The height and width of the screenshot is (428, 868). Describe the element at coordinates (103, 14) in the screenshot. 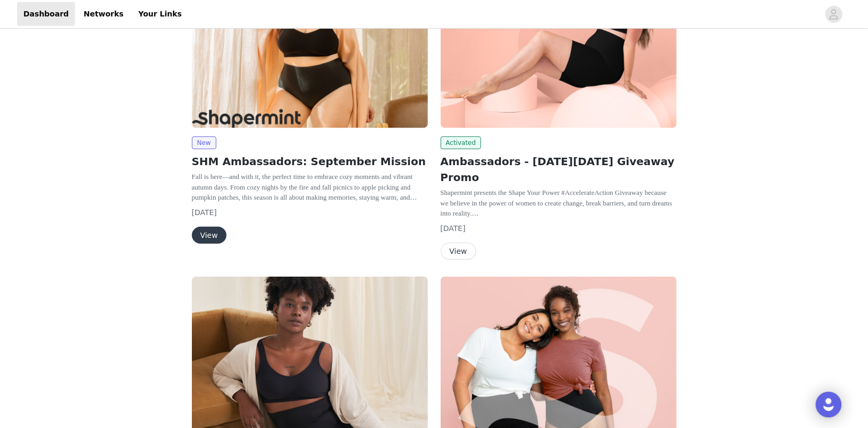

I see `a: Networks` at that location.